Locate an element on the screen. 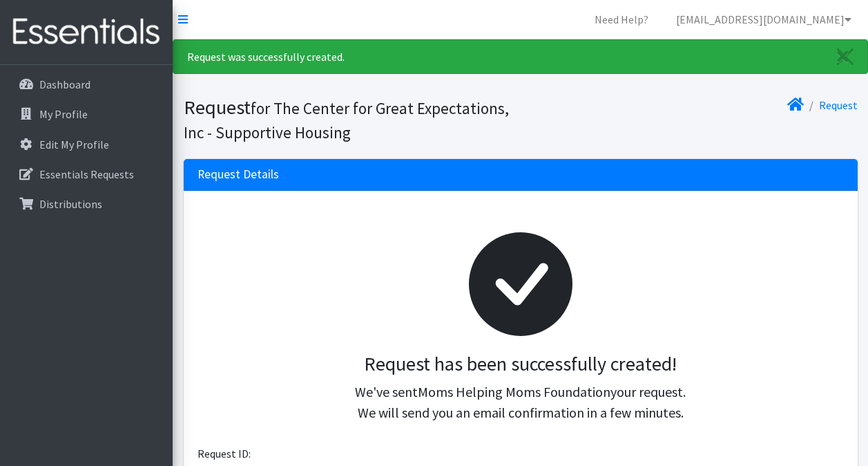 Image resolution: width=868 pixels, height=466 pixels. span: Moms Helping Moms Foundation is located at coordinates (514, 391).